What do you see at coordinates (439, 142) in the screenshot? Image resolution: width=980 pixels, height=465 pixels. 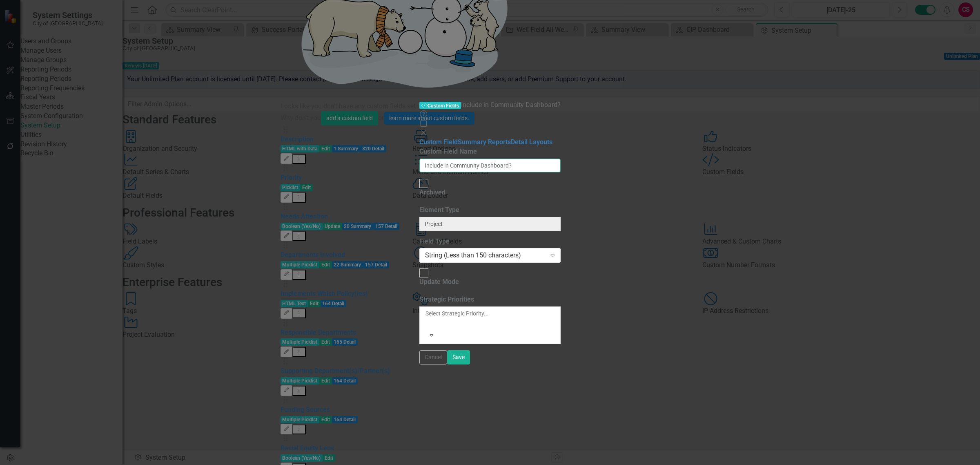 I see `a: Custom Field` at bounding box center [439, 142].